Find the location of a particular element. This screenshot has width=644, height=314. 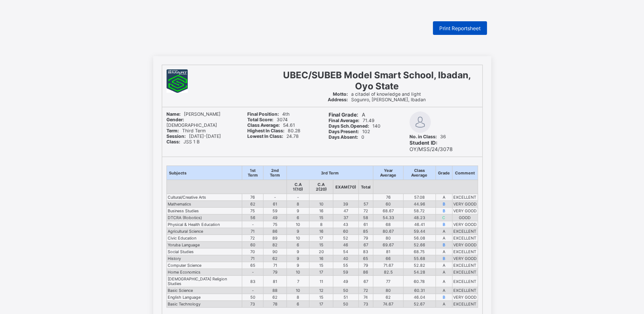

td: 88 is located at coordinates (275, 291).